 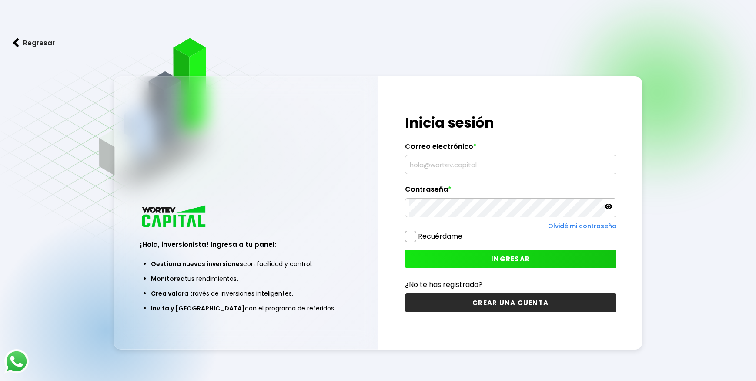 I want to click on button: INGRESAR, so click(x=511, y=258).